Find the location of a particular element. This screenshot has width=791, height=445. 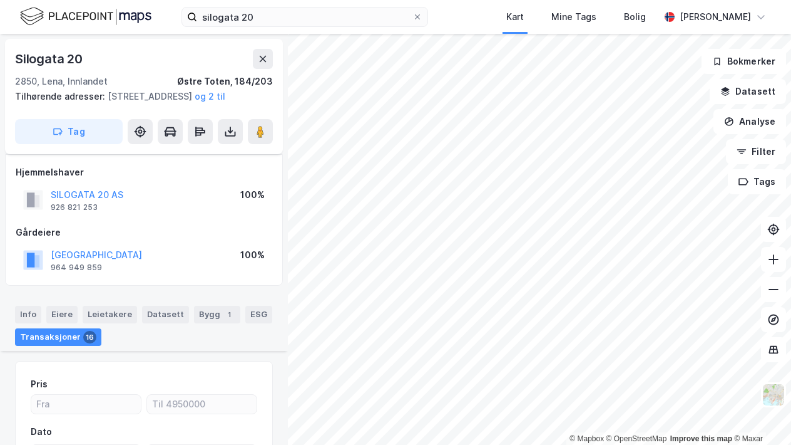

button: Analyse is located at coordinates (750, 121).